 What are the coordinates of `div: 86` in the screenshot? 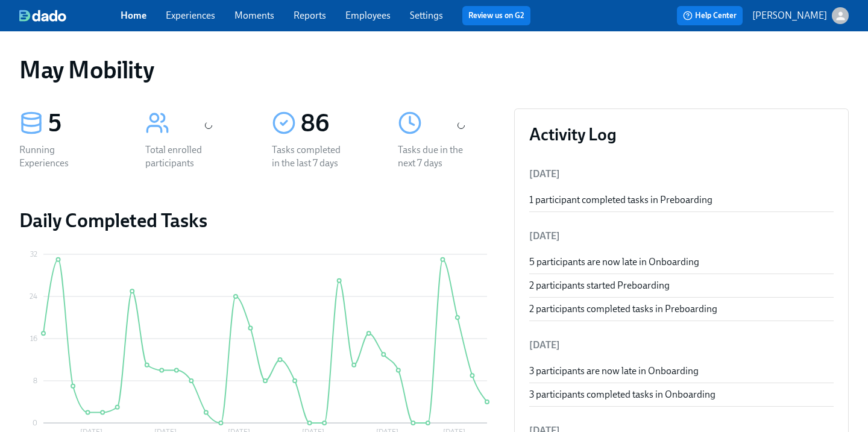 It's located at (334, 123).